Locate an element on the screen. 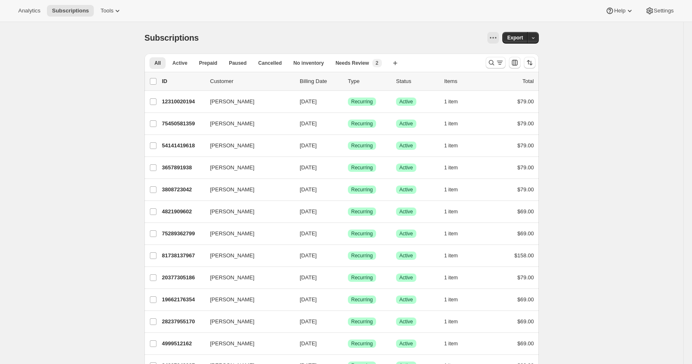 The height and width of the screenshot is (364, 692). p: 3808723042 is located at coordinates (183, 190).